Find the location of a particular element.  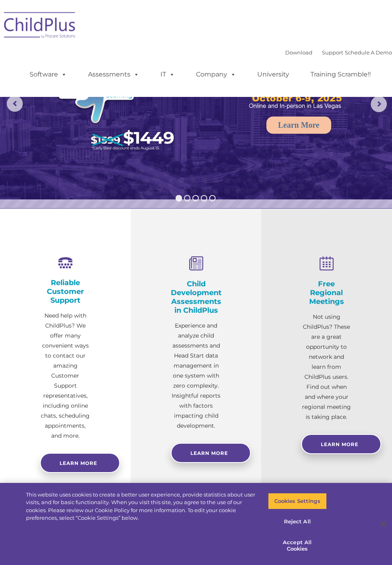

a: University is located at coordinates (274, 74).